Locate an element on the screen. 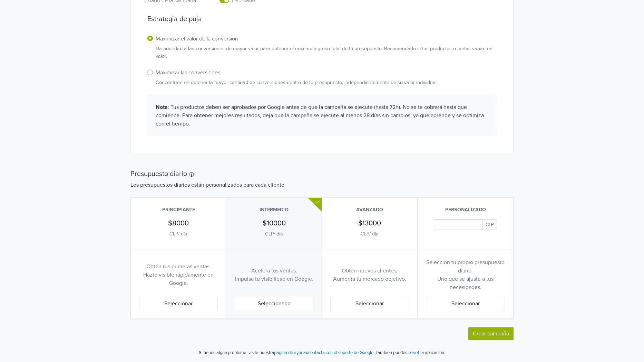 Image resolution: width=644 pixels, height=362 pixels. button: Crear campaña is located at coordinates (491, 333).